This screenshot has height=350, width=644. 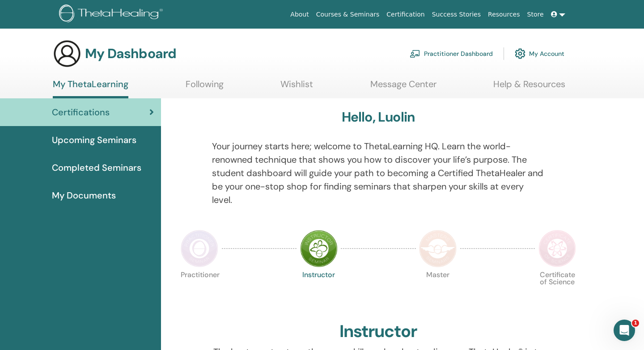 I want to click on a: Courses & Seminars, so click(x=348, y=14).